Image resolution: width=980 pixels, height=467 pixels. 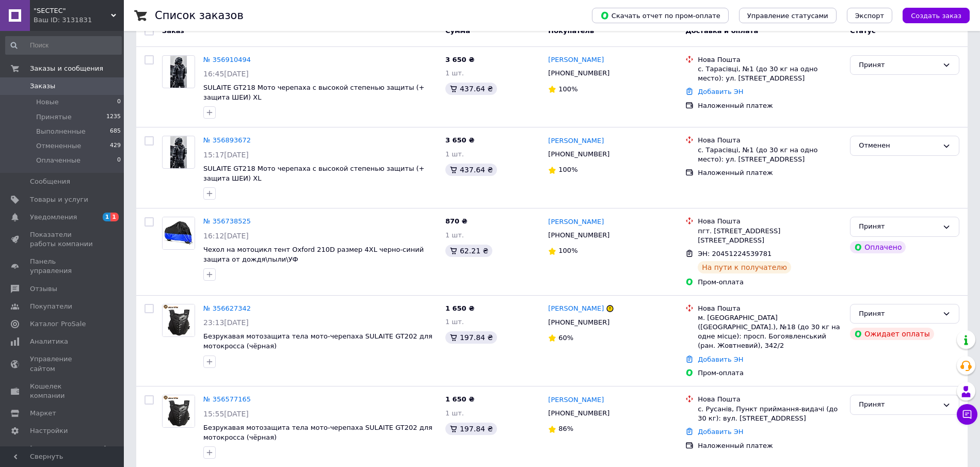 I want to click on span: Оплаченные, so click(x=58, y=160).